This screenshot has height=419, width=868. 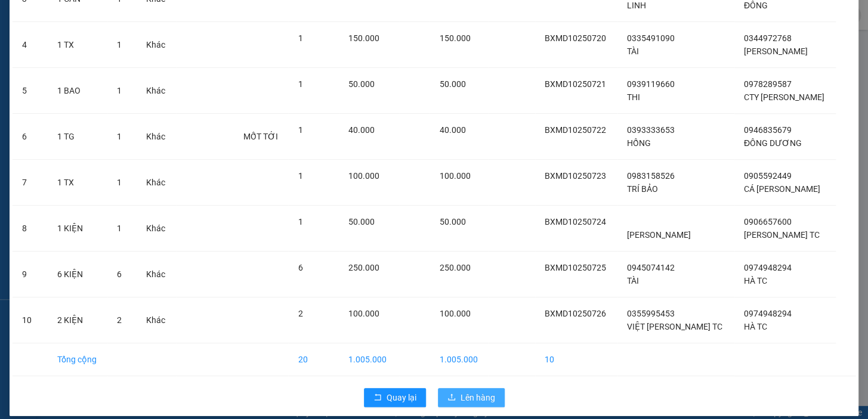 I want to click on span: BXMD10250721, so click(x=575, y=84).